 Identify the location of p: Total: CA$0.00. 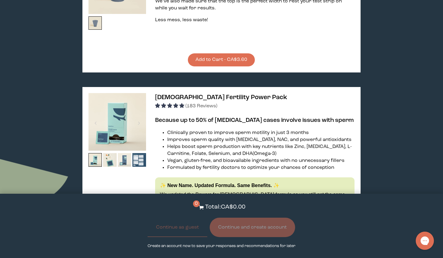
(225, 207).